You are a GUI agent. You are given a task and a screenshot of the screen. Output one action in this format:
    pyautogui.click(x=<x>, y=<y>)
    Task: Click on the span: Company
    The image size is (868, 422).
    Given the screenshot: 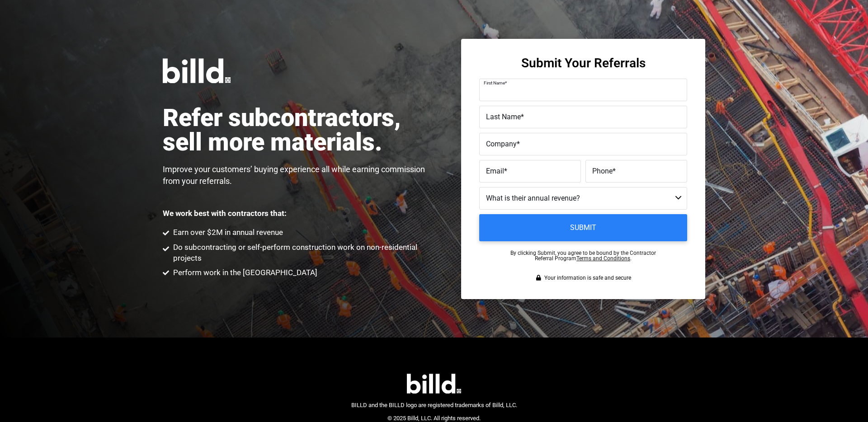 What is the action you would take?
    pyautogui.click(x=501, y=143)
    